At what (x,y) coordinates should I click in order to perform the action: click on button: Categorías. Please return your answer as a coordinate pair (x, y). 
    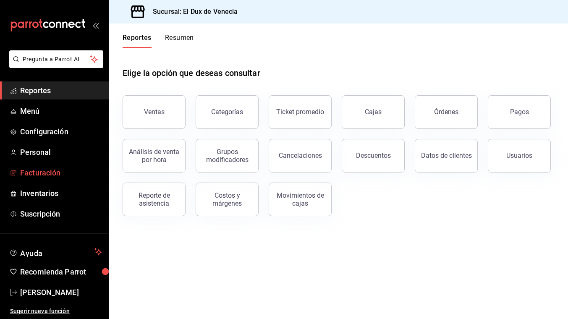
    Looking at the image, I should click on (227, 112).